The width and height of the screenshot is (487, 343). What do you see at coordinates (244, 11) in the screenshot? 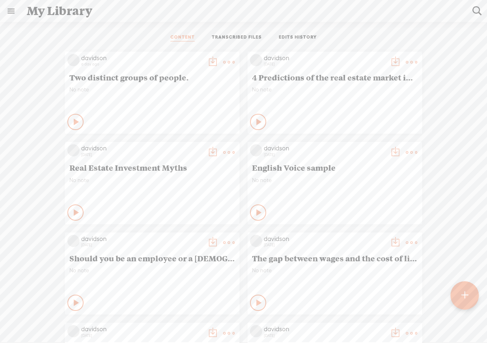
I see `div: My Library` at bounding box center [244, 11].